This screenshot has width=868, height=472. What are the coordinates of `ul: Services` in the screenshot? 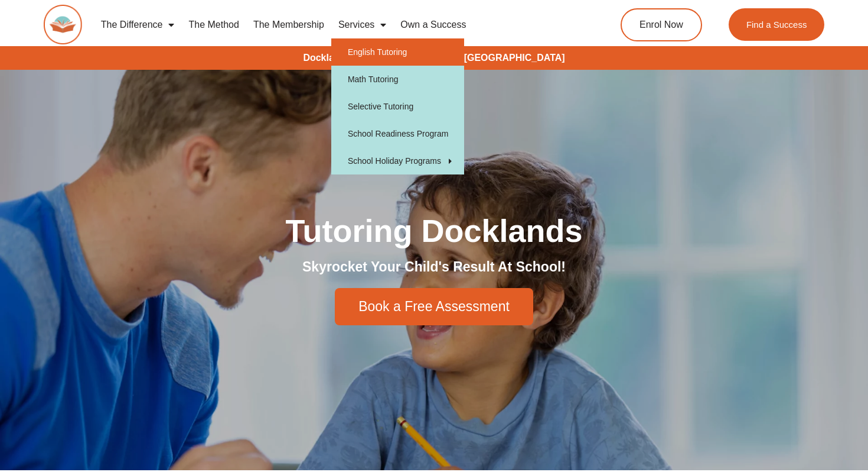 It's located at (397, 107).